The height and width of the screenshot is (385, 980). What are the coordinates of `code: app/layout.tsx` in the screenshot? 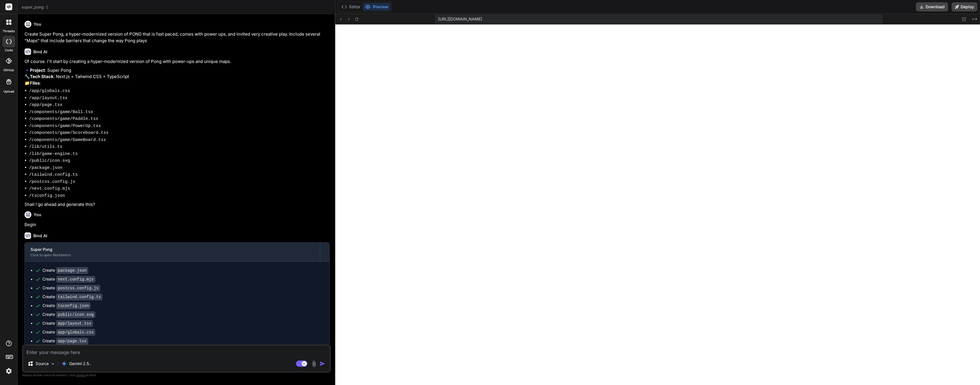 It's located at (75, 324).